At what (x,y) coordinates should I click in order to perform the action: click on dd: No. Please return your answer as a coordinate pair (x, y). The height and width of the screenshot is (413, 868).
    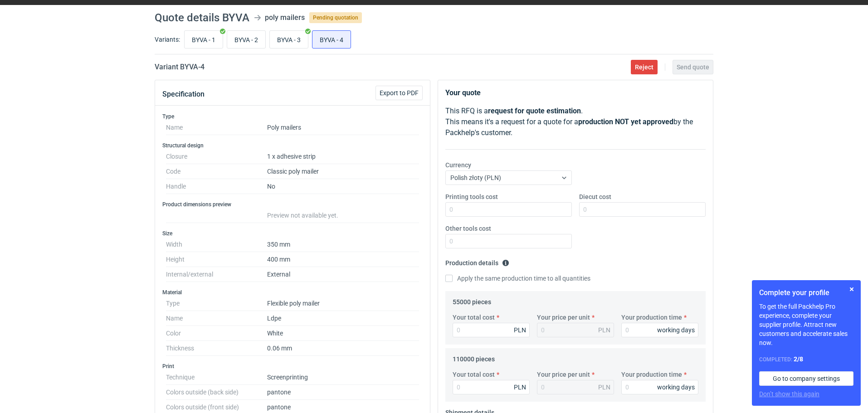
    Looking at the image, I should click on (343, 187).